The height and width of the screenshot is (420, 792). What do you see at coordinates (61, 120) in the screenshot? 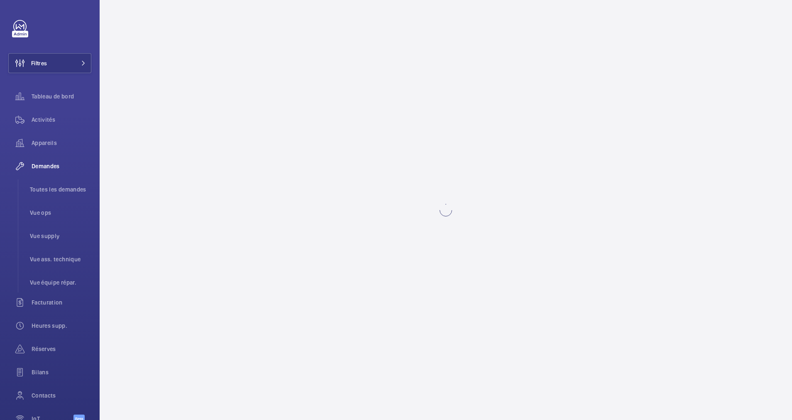
I see `span: Activités` at bounding box center [61, 120].